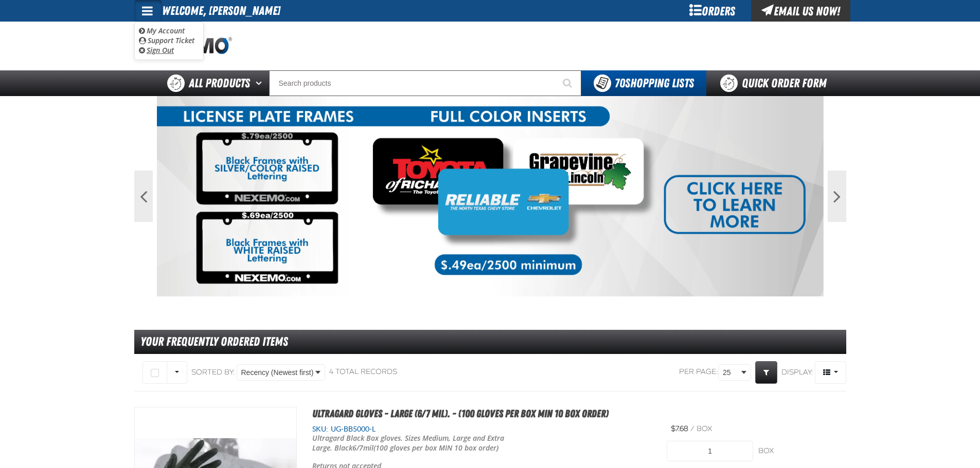 Image resolution: width=980 pixels, height=468 pixels. I want to click on button: Start Searching, so click(568, 83).